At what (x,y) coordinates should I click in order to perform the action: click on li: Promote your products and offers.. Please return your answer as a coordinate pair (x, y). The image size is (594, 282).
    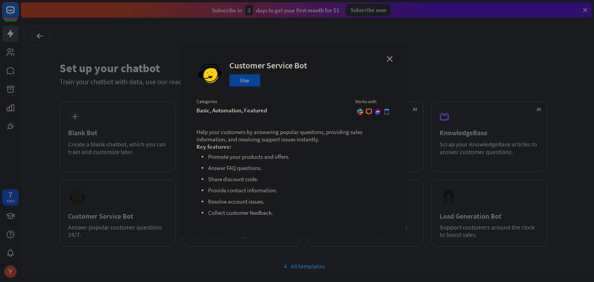
    Looking at the image, I should click on (299, 157).